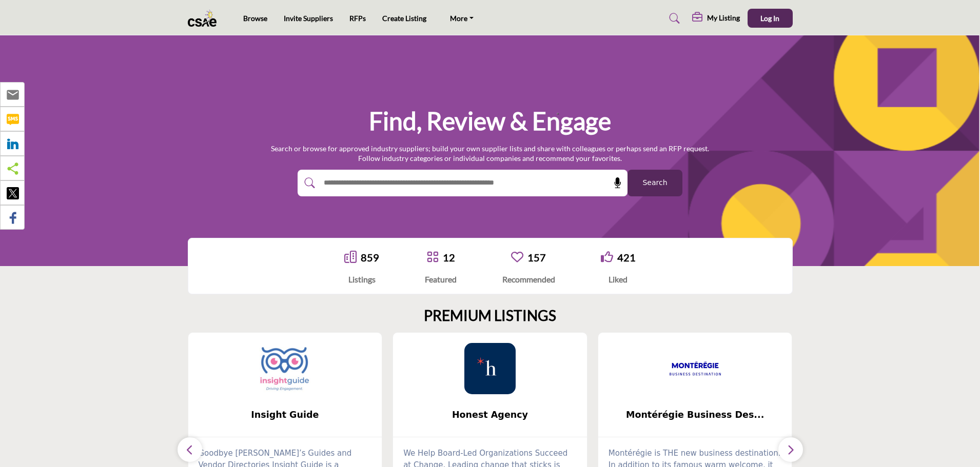  I want to click on a: Insight Guide, so click(285, 415).